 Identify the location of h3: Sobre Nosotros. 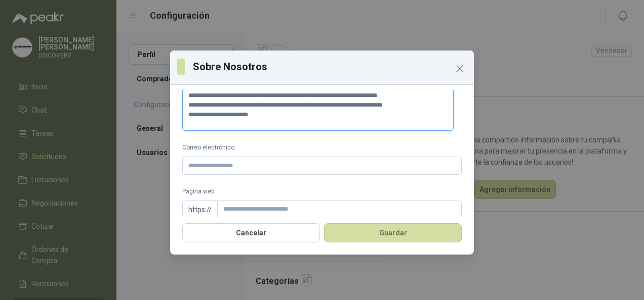
(330, 67).